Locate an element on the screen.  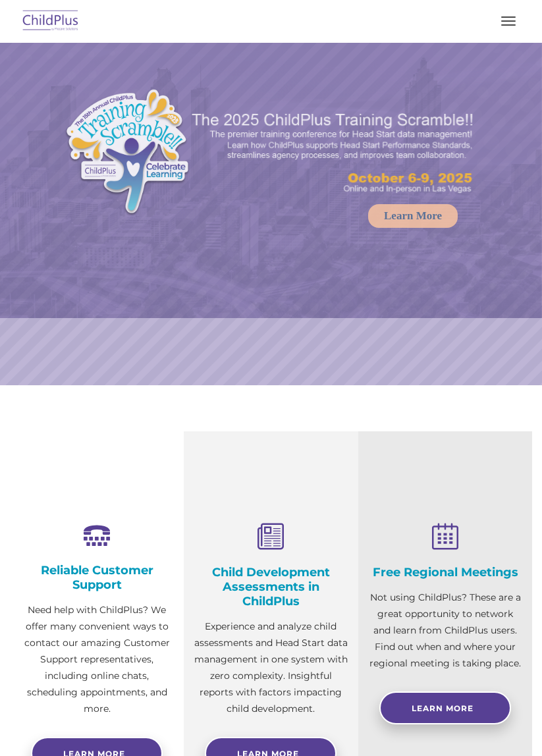
h4: Free Regional Meetings is located at coordinates (445, 572).